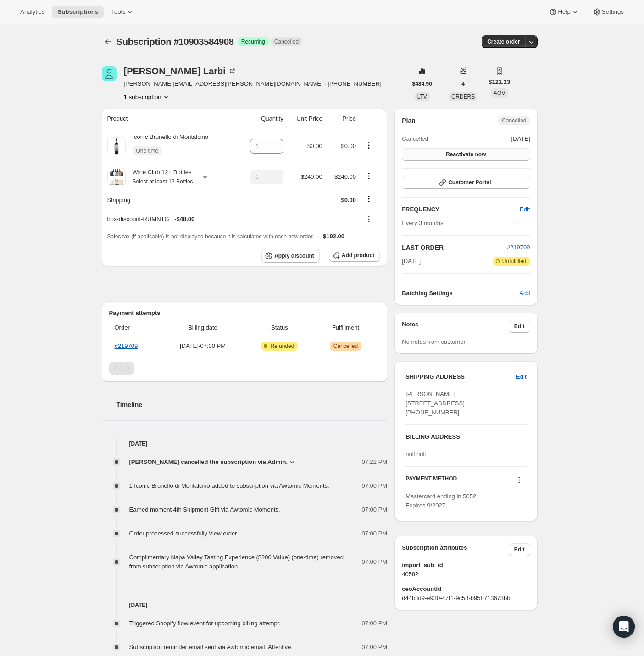 The height and width of the screenshot is (656, 644). What do you see at coordinates (409, 121) in the screenshot?
I see `h2: Plan` at bounding box center [409, 121].